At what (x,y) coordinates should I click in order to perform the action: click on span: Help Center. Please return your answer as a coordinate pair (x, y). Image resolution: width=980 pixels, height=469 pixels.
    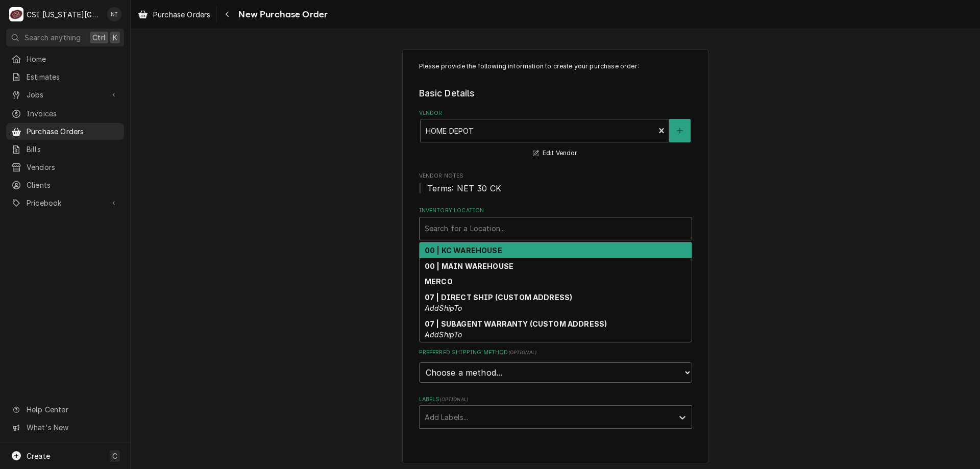
    Looking at the image, I should click on (72, 410).